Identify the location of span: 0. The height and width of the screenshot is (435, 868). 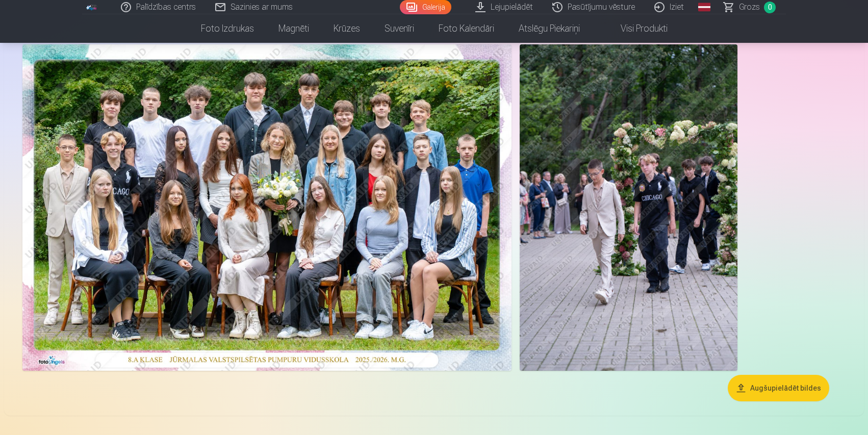
(770, 7).